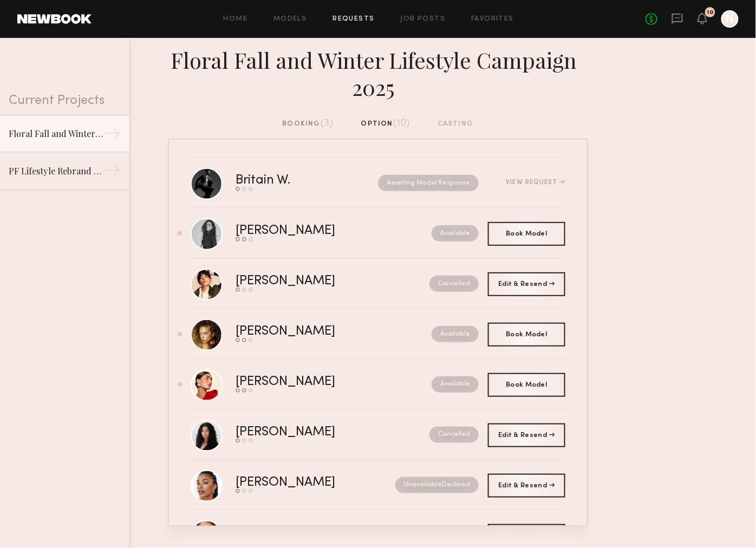 This screenshot has height=548, width=756. I want to click on a: Favorites, so click(492, 19).